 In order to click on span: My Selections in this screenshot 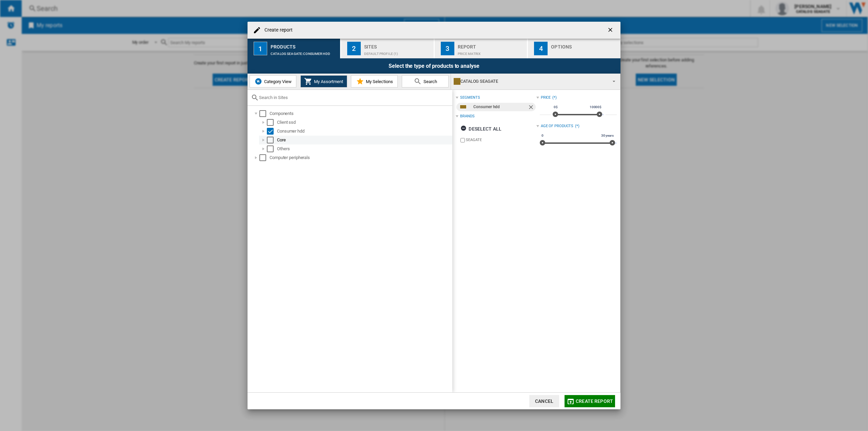, I will do `click(378, 82)`.